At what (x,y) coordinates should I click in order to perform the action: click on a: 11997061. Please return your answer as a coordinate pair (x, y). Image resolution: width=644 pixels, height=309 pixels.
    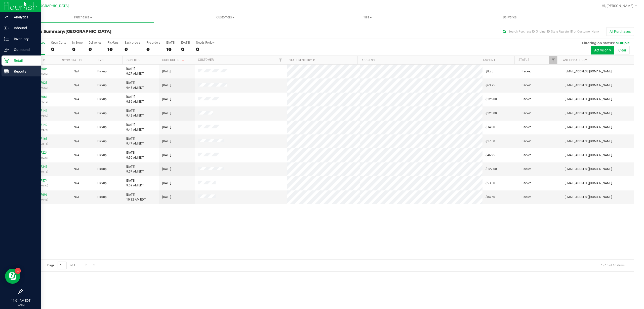
    Looking at the image, I should click on (40, 97).